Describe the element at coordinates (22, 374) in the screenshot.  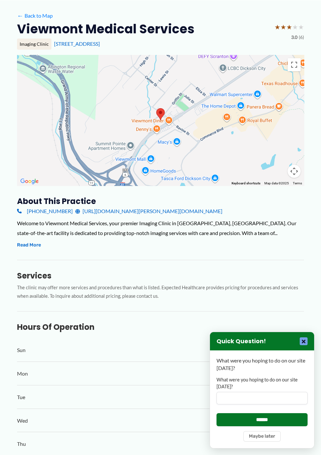
I see `span: Mon` at that location.